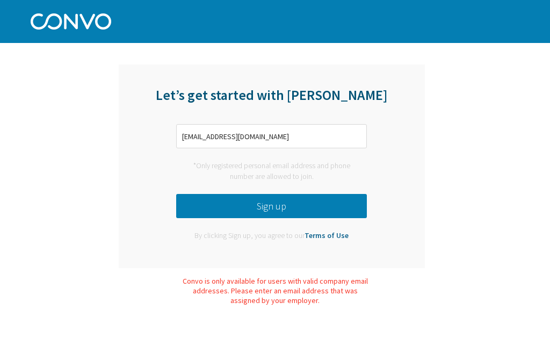  Describe the element at coordinates (71, 20) in the screenshot. I see `img: Convo Logo` at that location.